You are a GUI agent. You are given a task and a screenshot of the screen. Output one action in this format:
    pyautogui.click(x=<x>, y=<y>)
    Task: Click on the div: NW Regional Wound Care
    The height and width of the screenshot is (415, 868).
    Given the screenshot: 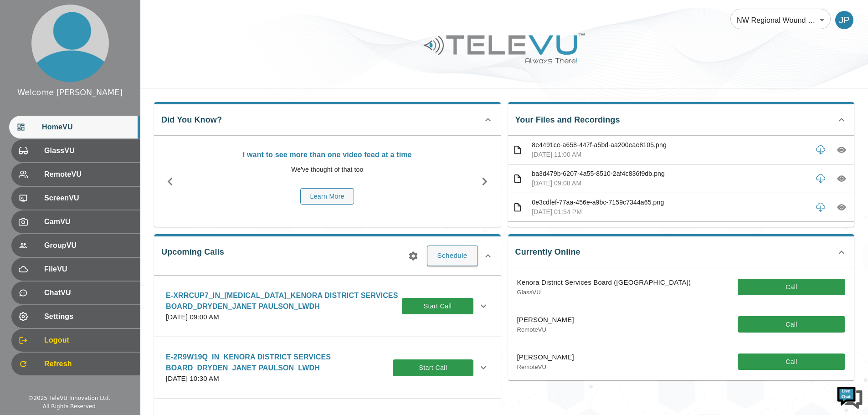 What is the action you would take?
    pyautogui.click(x=781, y=20)
    